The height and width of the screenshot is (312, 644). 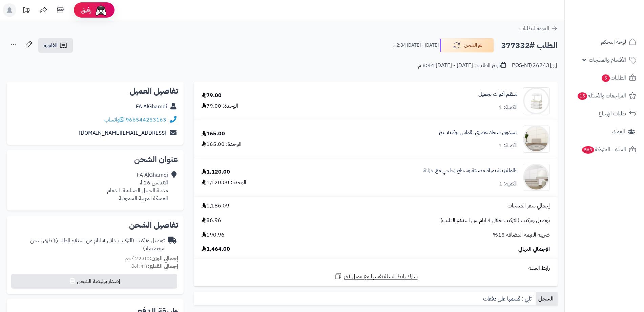 What do you see at coordinates (381, 277) in the screenshot?
I see `span: شارك رابط السلة نفسها مع عميل آخر` at bounding box center [381, 277].